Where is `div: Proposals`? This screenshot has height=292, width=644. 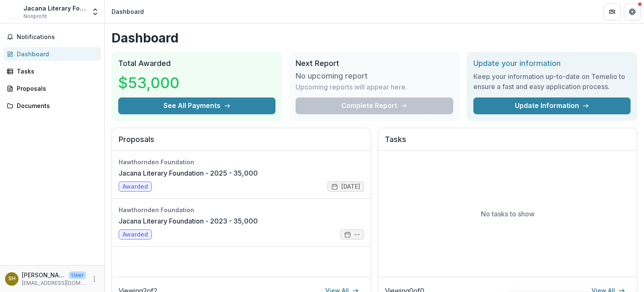
div: Proposals is located at coordinates (55, 88).